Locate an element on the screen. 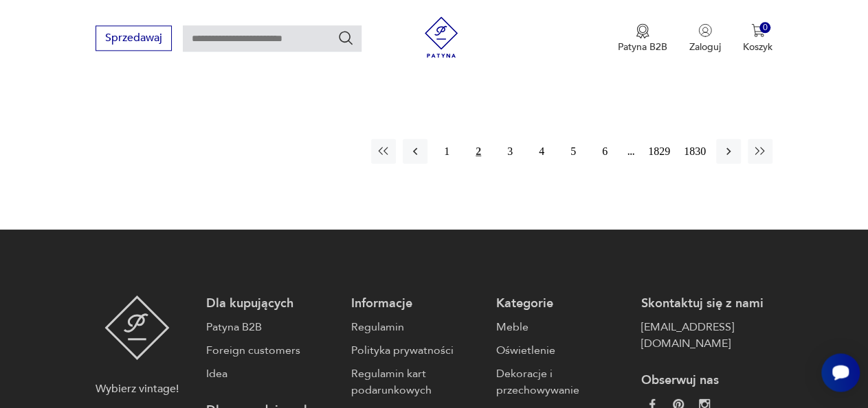 The image size is (868, 408). button: Szukaj is located at coordinates (346, 38).